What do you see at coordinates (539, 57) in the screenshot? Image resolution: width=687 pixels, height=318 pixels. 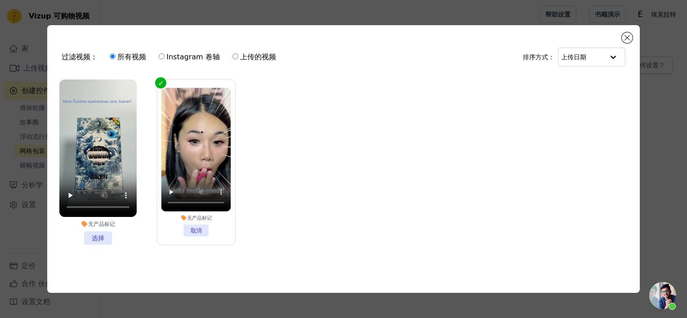 I see `font: 排序方式：` at bounding box center [539, 57].